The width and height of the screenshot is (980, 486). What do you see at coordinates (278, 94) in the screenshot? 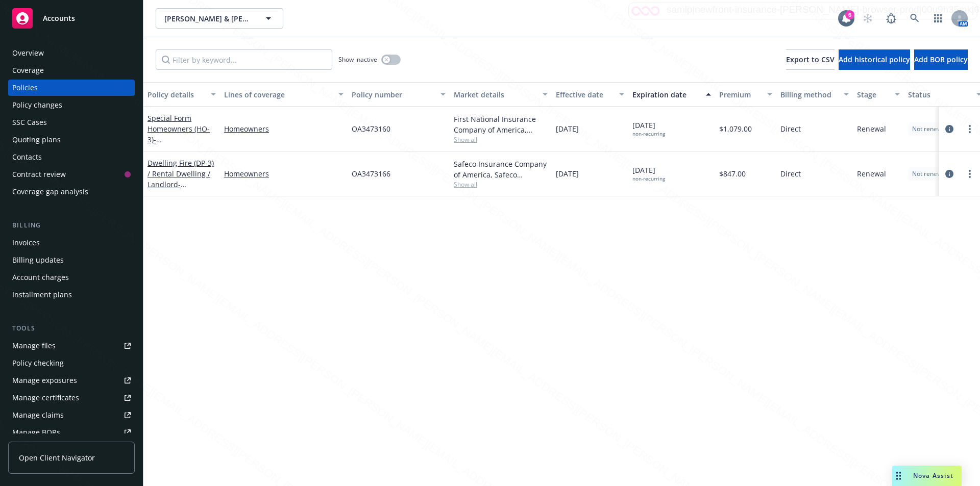
I see `div: Lines of coverage` at bounding box center [278, 94].